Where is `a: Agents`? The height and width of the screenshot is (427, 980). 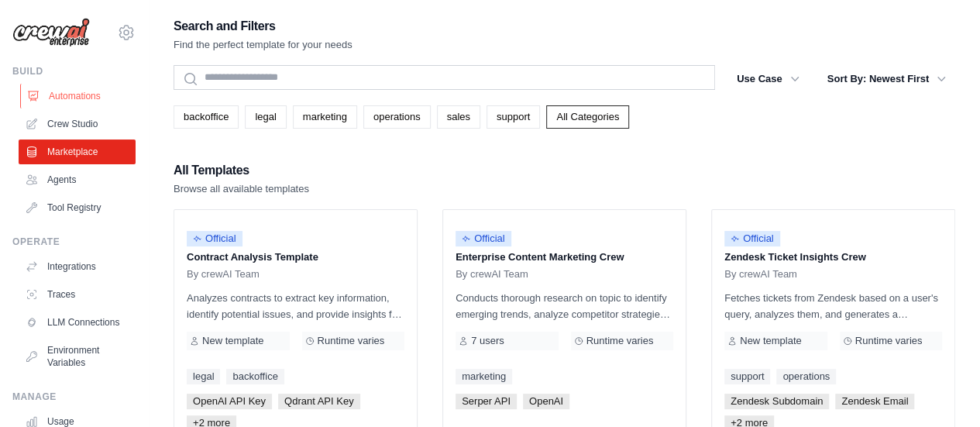 a: Agents is located at coordinates (76, 180).